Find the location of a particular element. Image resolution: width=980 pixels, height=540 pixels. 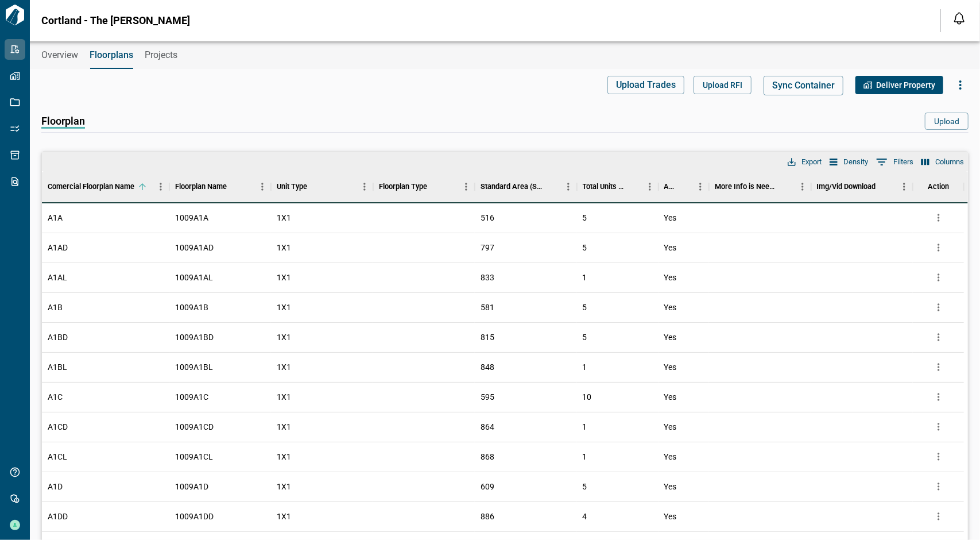

span: A1DD is located at coordinates (57, 516).